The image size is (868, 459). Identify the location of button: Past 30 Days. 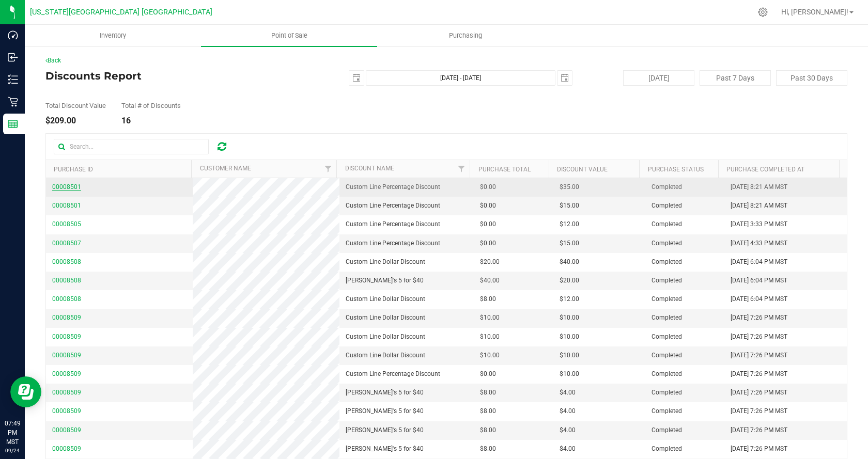
(812, 78).